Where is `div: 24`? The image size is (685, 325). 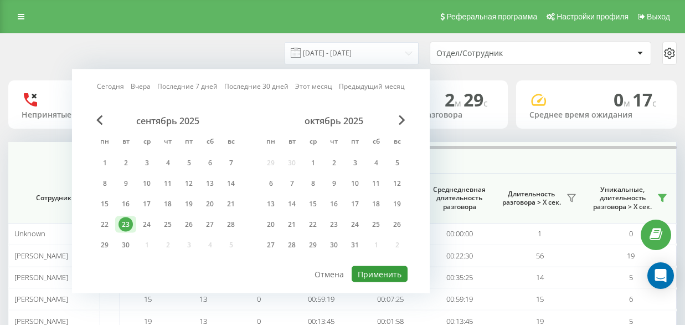
div: 24 is located at coordinates (355, 224).